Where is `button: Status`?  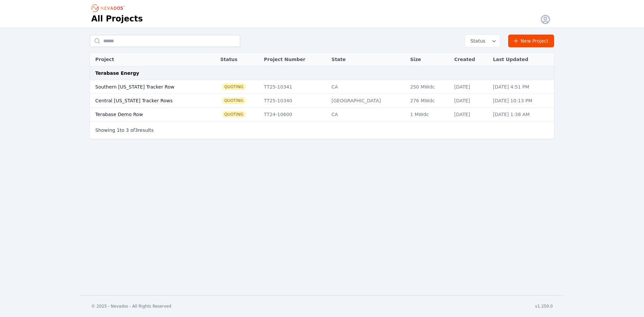 button: Status is located at coordinates (482, 41).